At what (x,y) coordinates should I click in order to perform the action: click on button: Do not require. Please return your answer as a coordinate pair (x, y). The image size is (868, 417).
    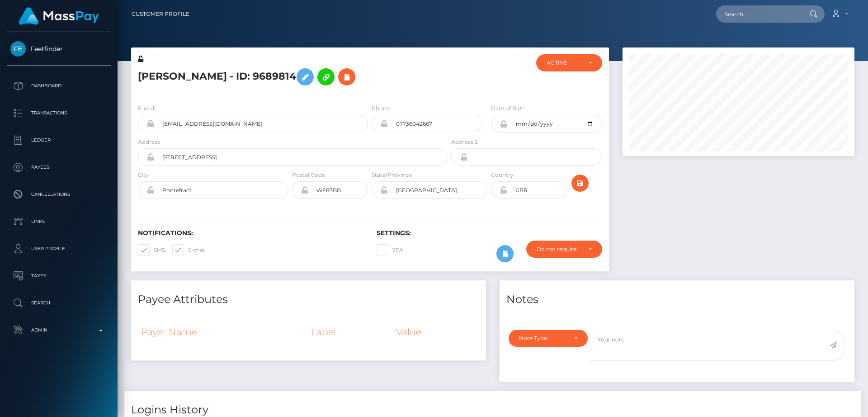
    Looking at the image, I should click on (564, 249).